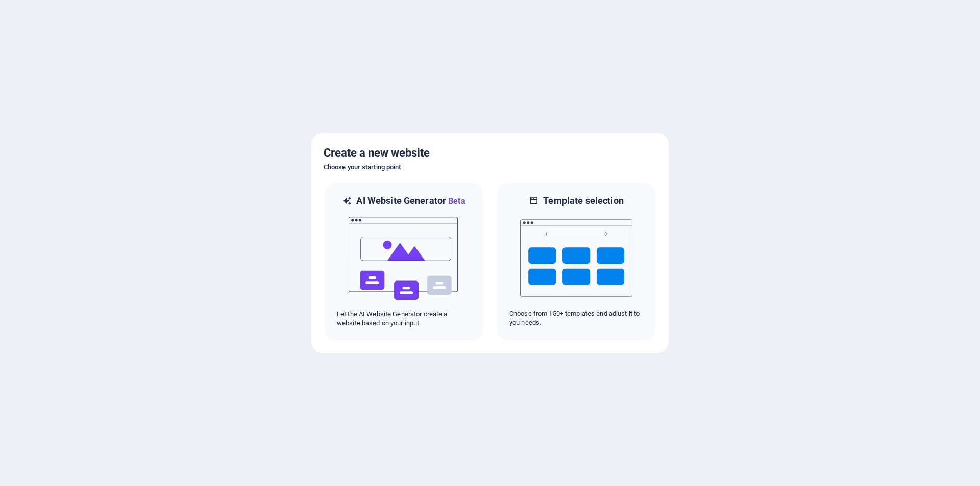 This screenshot has height=486, width=980. I want to click on img: ai, so click(404, 259).